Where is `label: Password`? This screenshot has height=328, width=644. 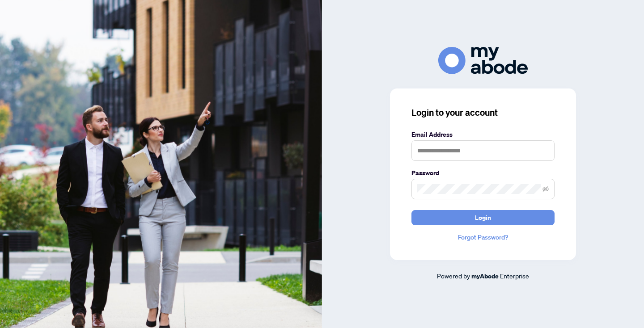 label: Password is located at coordinates (483, 173).